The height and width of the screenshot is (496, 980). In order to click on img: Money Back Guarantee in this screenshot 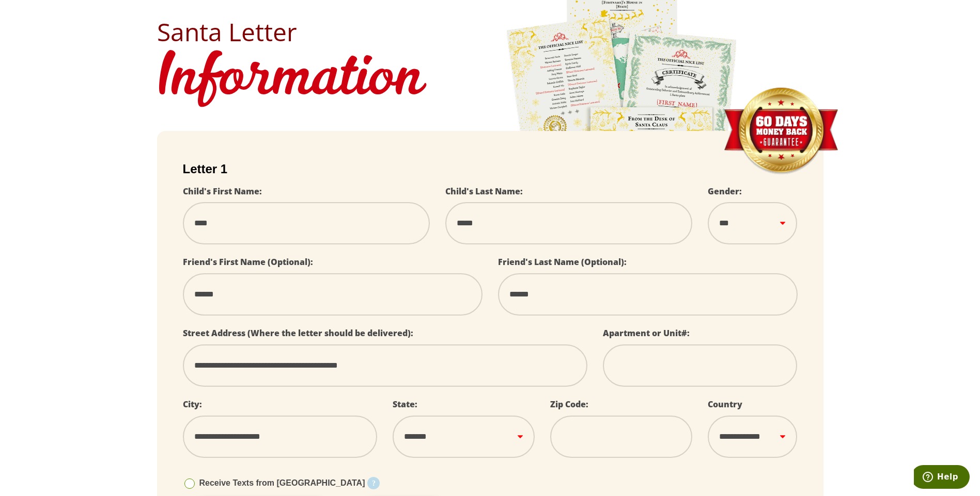, I will do `click(781, 131)`.